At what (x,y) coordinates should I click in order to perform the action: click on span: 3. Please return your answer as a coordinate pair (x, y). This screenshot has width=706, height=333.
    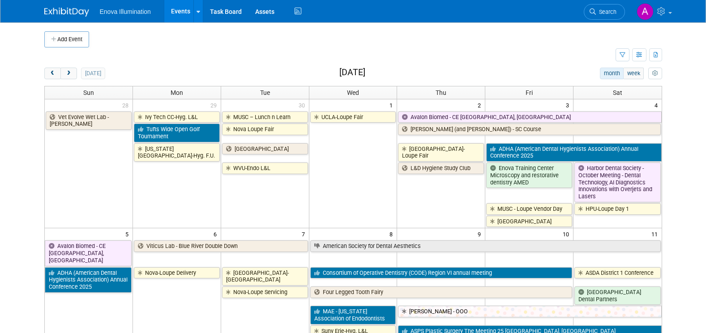
    Looking at the image, I should click on (569, 105).